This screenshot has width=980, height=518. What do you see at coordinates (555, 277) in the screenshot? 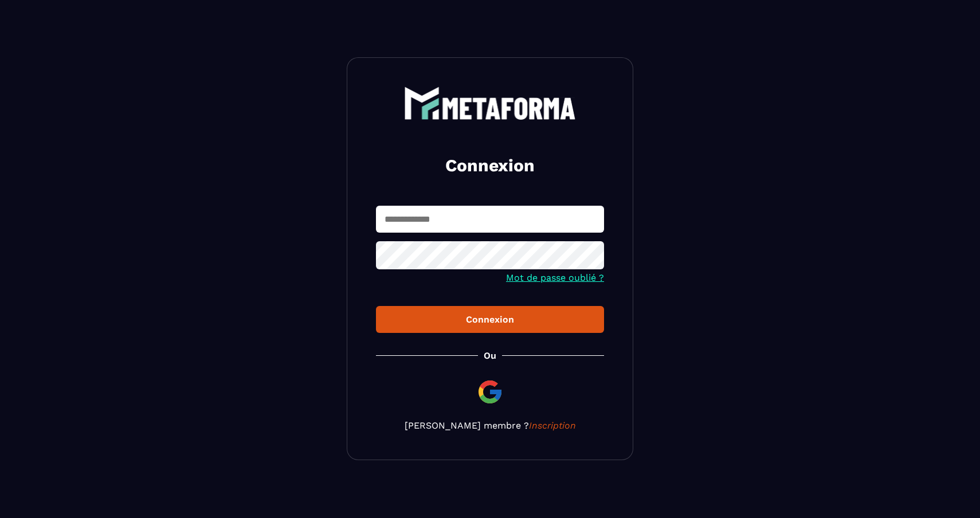
I see `a: Mot de passe oublié ?` at bounding box center [555, 277].